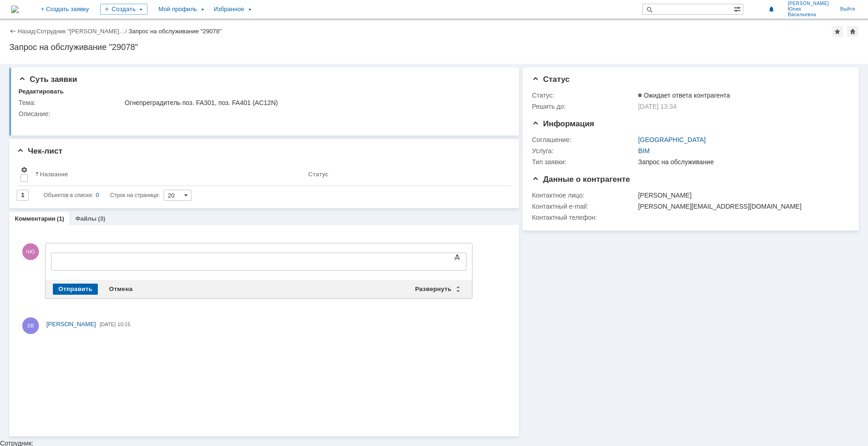 The height and width of the screenshot is (446, 868). Describe the element at coordinates (14, 10) in the screenshot. I see `img: logo` at that location.